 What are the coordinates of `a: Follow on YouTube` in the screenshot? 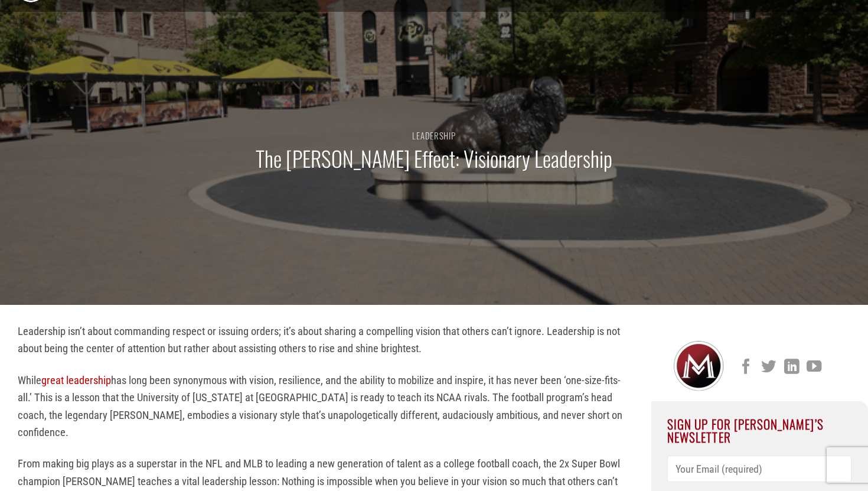 It's located at (814, 368).